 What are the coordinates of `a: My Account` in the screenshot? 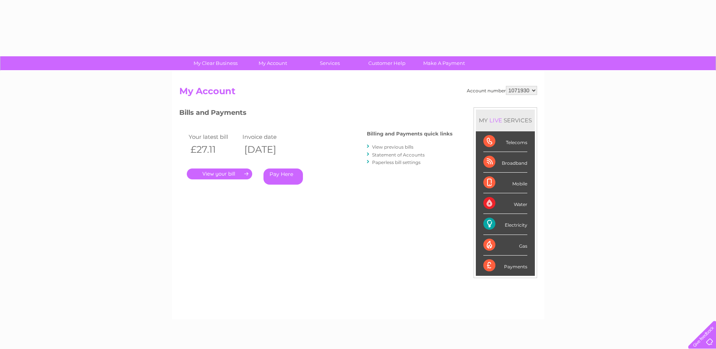 It's located at (272, 63).